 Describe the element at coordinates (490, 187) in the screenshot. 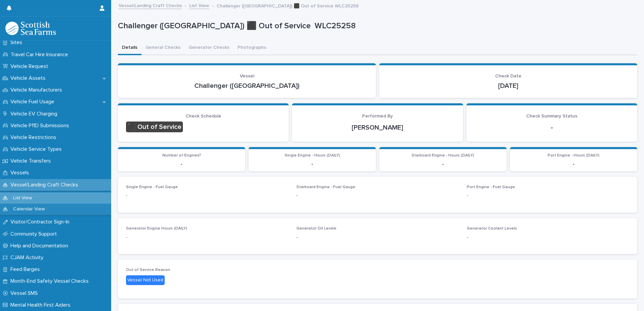

I see `span: Port Engine - Fuel Gauge` at that location.